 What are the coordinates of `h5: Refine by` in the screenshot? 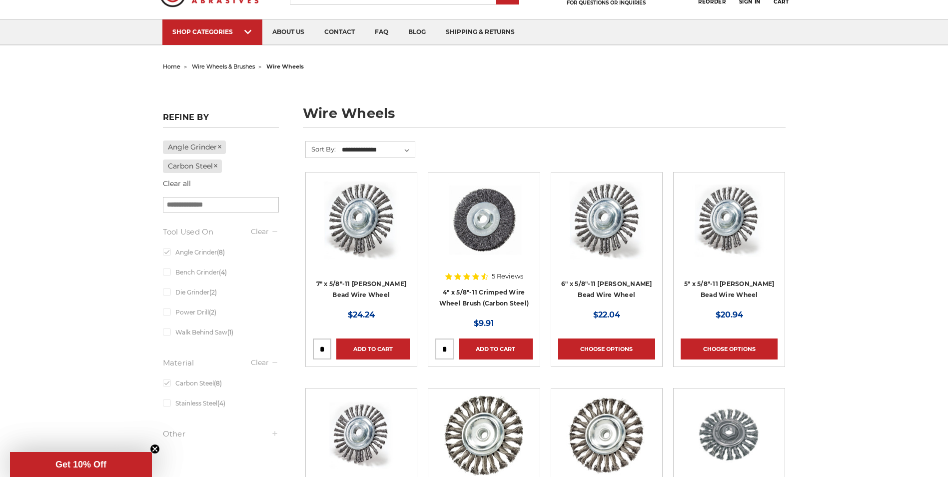 It's located at (221, 120).